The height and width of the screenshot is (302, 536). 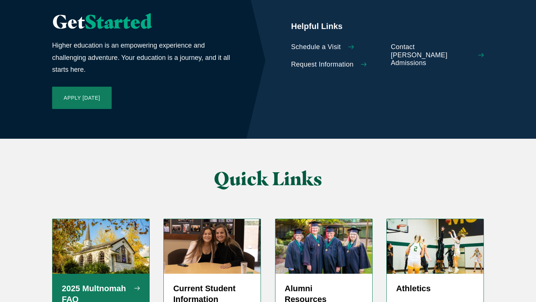 What do you see at coordinates (388, 26) in the screenshot?
I see `h5: Helpful Links` at bounding box center [388, 26].